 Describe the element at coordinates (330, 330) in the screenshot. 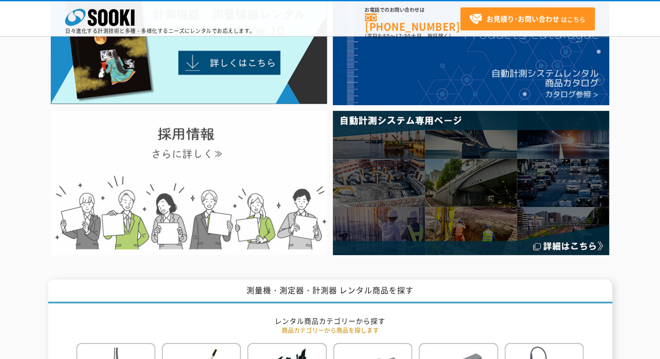

I see `p: 商品カテゴリーから商品を探します` at that location.